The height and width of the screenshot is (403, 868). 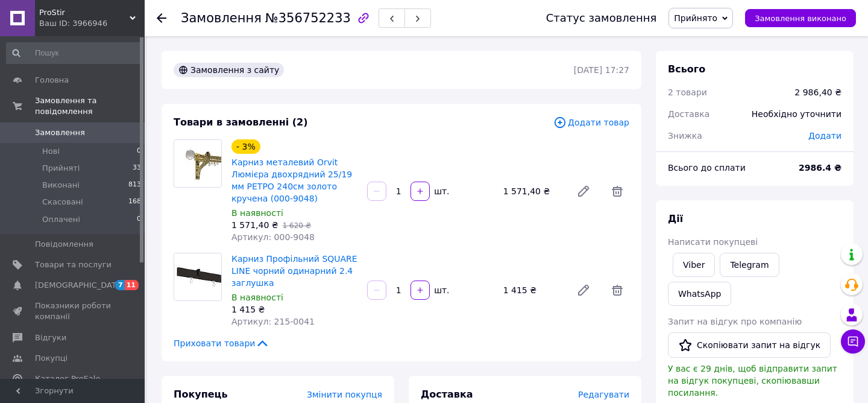 What do you see at coordinates (344, 394) in the screenshot?
I see `span: Змінити покупця` at bounding box center [344, 394].